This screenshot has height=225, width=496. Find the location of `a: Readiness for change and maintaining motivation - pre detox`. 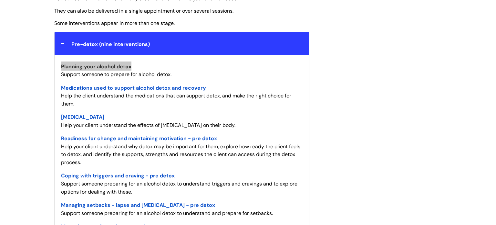

a: Readiness for change and maintaining motivation - pre detox is located at coordinates (139, 137).